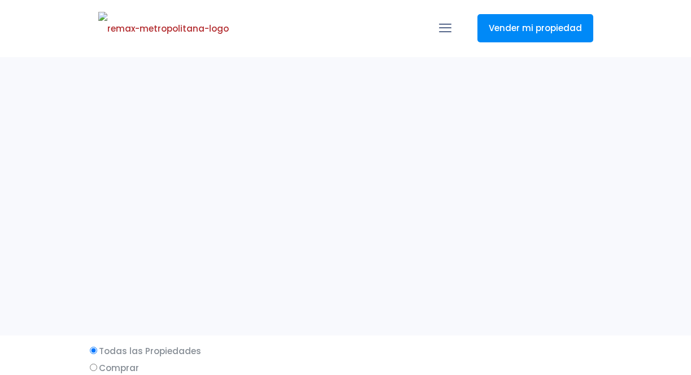 This screenshot has width=691, height=375. What do you see at coordinates (163, 29) in the screenshot?
I see `img: remax-metropolitana-logo` at bounding box center [163, 29].